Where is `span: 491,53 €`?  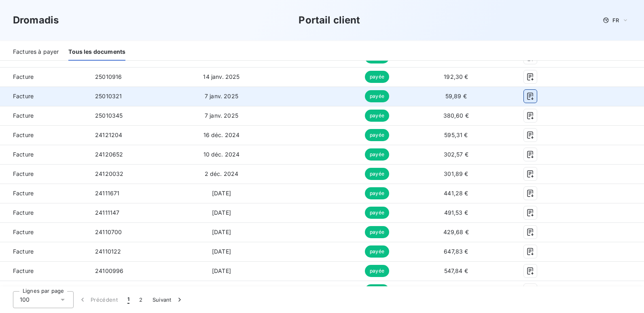
span: 491,53 € is located at coordinates (456, 213).